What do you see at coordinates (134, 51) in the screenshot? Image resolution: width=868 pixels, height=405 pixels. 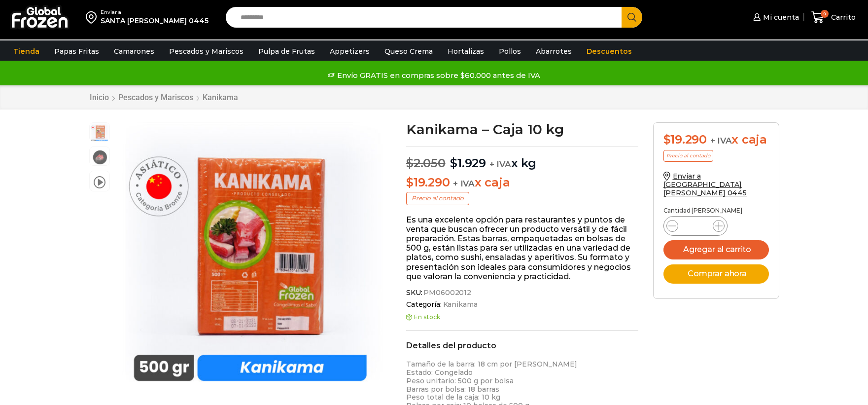 I see `a: Camarones` at bounding box center [134, 51].